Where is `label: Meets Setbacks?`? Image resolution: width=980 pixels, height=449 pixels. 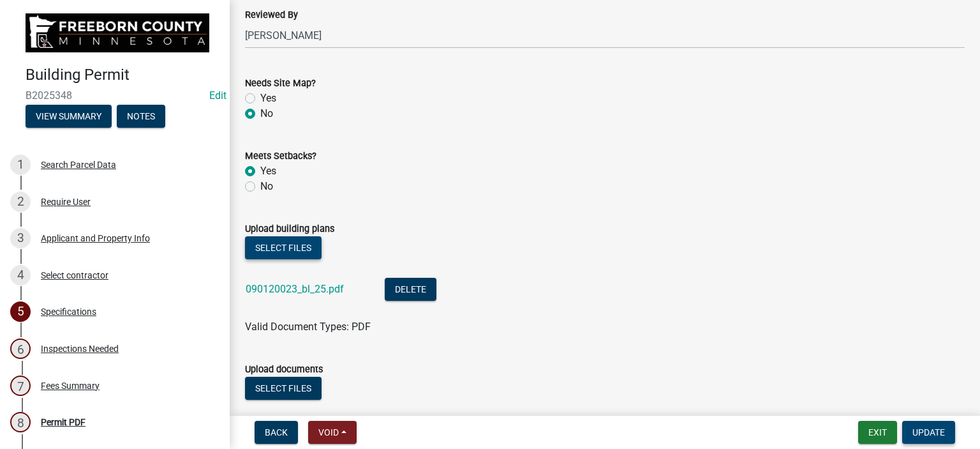
label: Meets Setbacks? is located at coordinates (281, 156).